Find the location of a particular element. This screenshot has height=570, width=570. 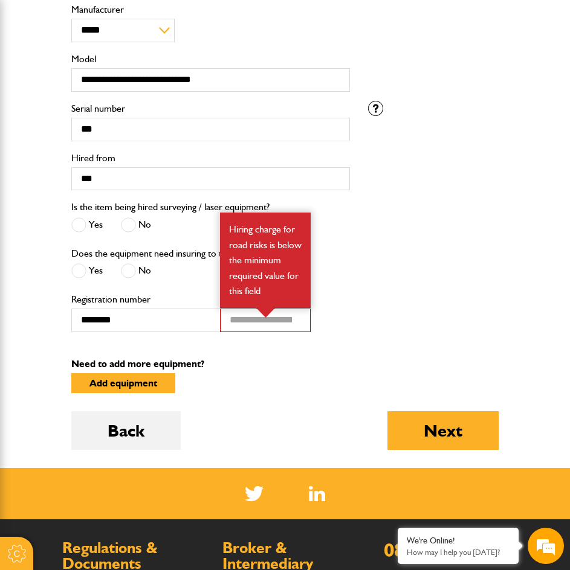

img: Twitter is located at coordinates (254, 493).